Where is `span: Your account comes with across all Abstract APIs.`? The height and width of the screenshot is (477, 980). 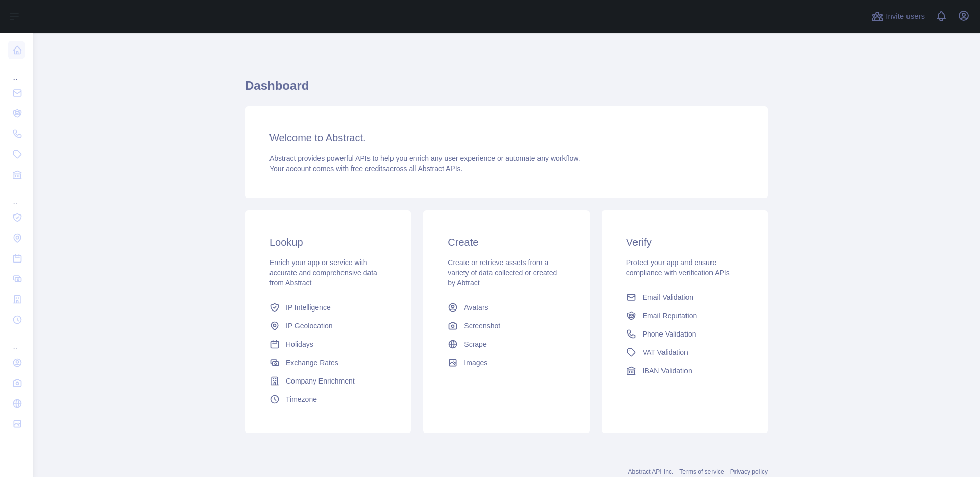
span: Your account comes with across all Abstract APIs. is located at coordinates (366, 168).